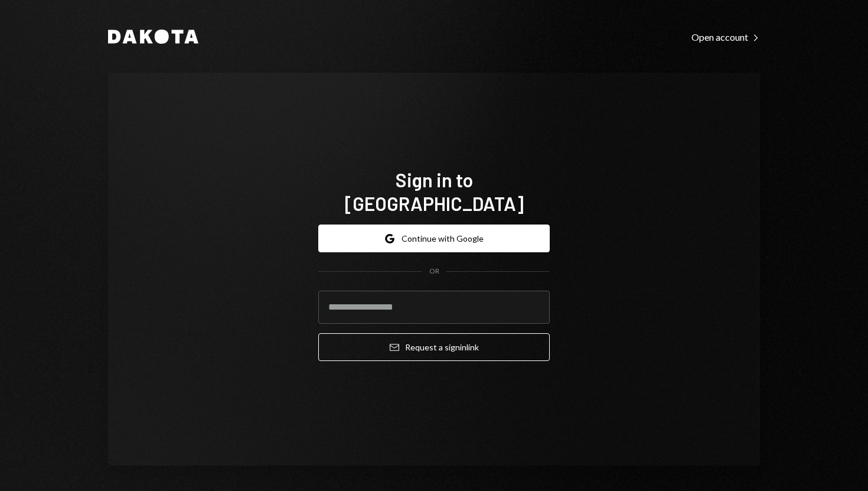  What do you see at coordinates (434, 271) in the screenshot?
I see `div: OR` at bounding box center [434, 271].